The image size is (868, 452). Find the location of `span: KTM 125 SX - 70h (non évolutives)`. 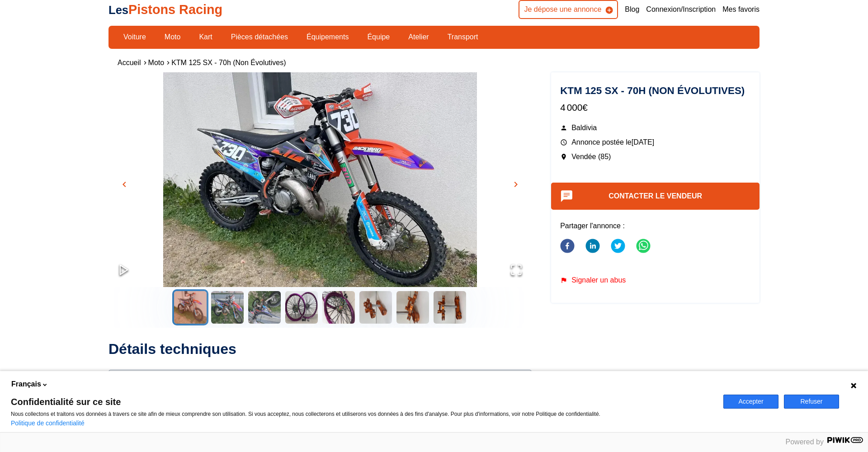

span: KTM 125 SX - 70h (non évolutives) is located at coordinates (229, 62).